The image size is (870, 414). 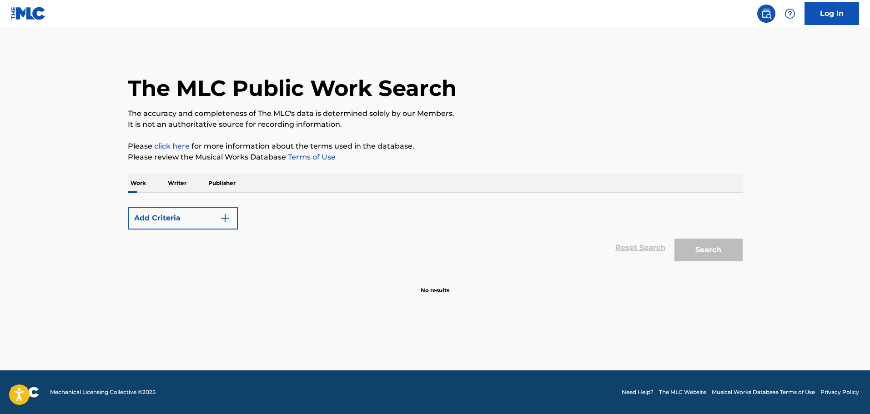 What do you see at coordinates (790, 14) in the screenshot?
I see `div: Help` at bounding box center [790, 14].